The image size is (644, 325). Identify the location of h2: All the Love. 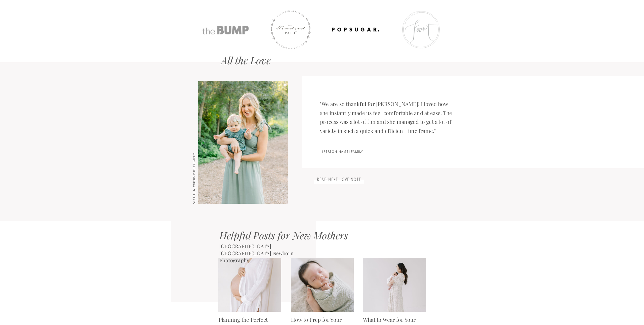
(259, 69).